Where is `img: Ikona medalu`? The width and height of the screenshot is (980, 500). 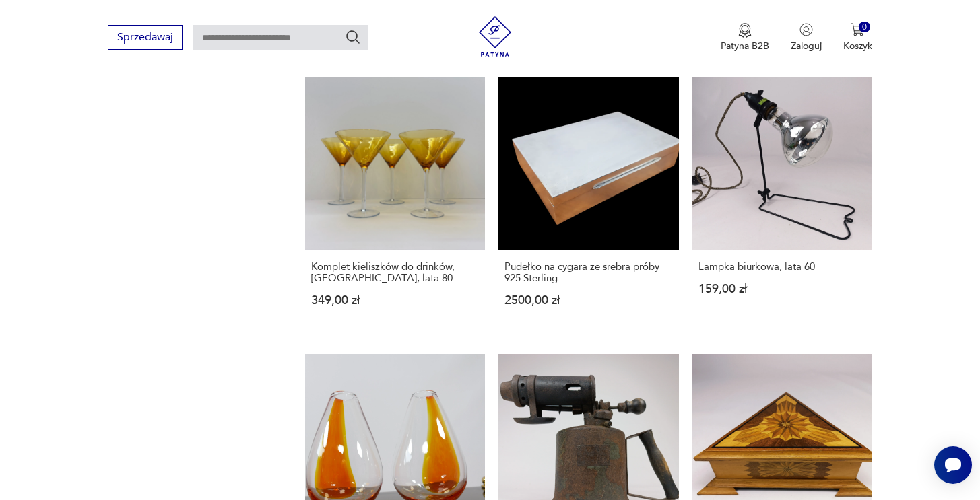
img: Ikona medalu is located at coordinates (745, 30).